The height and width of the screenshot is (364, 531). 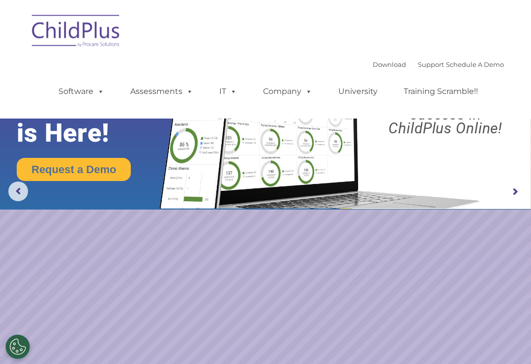 What do you see at coordinates (81, 91) in the screenshot?
I see `a: Software` at bounding box center [81, 91].